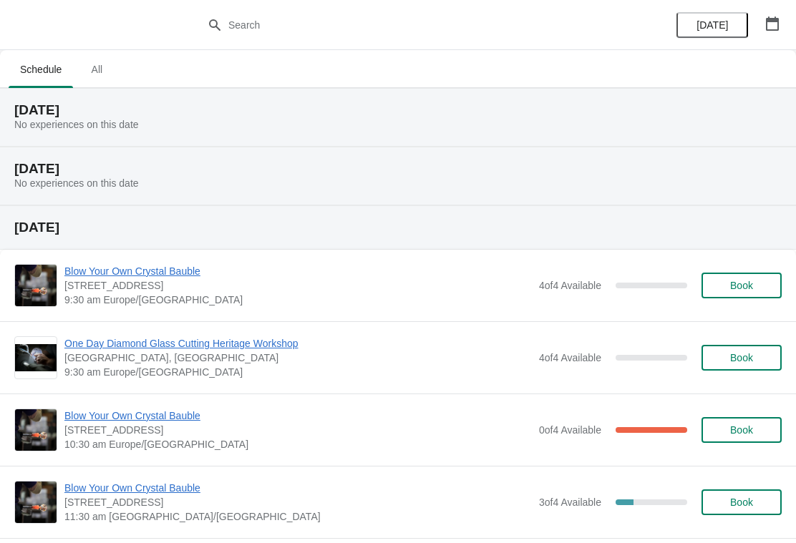 The image size is (796, 543). Describe the element at coordinates (41, 69) in the screenshot. I see `span: Schedule` at that location.